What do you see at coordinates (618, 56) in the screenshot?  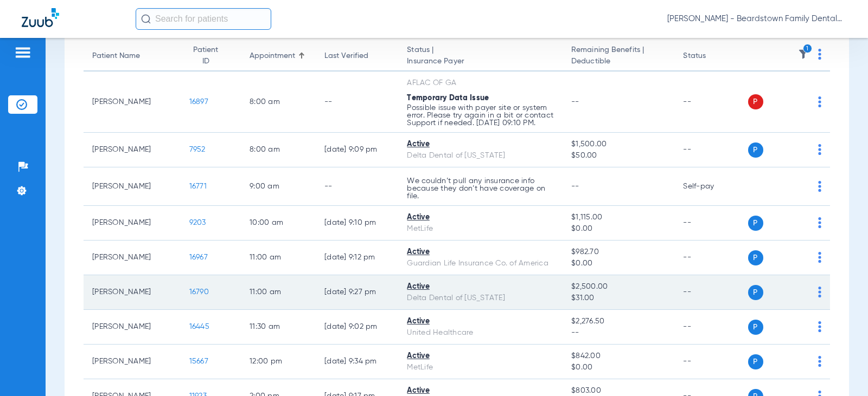 I see `th: Remaining Benefits |` at bounding box center [618, 56].